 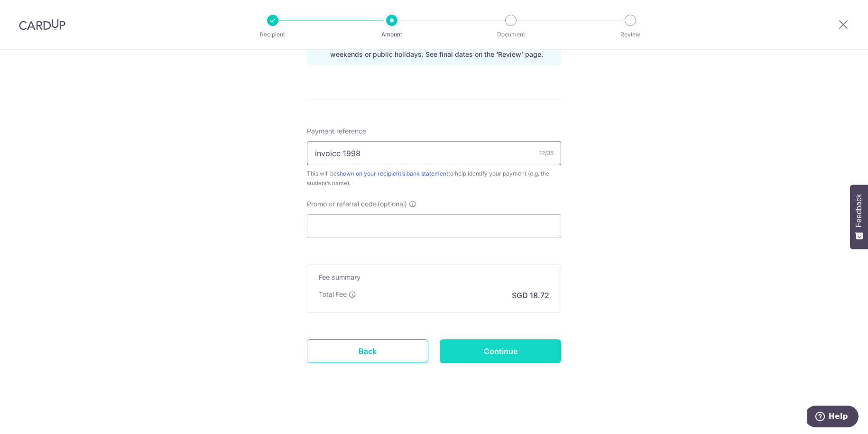 I want to click on span: Help, so click(x=31, y=11).